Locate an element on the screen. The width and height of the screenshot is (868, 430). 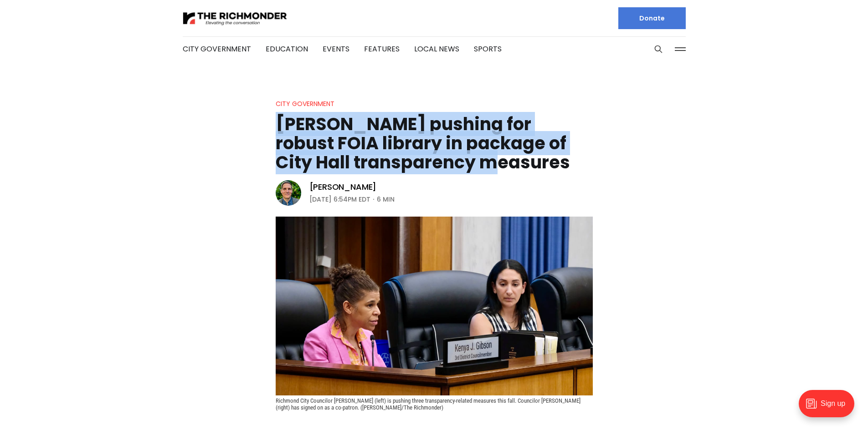
button: Search this site is located at coordinates (658, 49).